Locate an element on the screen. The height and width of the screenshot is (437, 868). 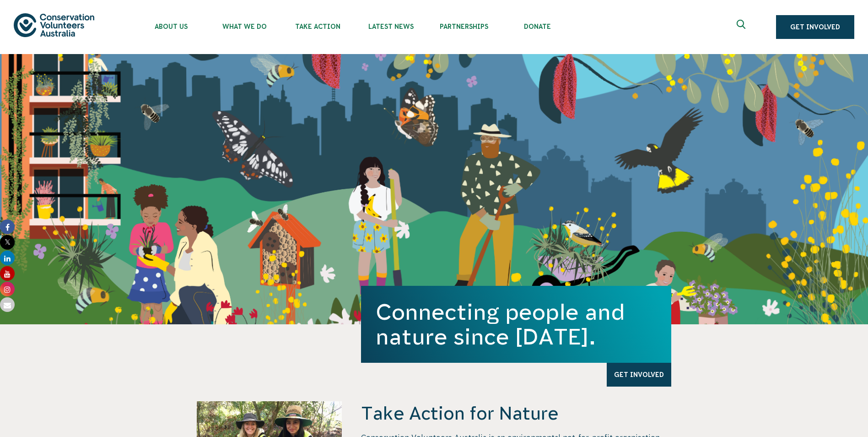
button: Expand search box Close search box is located at coordinates (742, 27).